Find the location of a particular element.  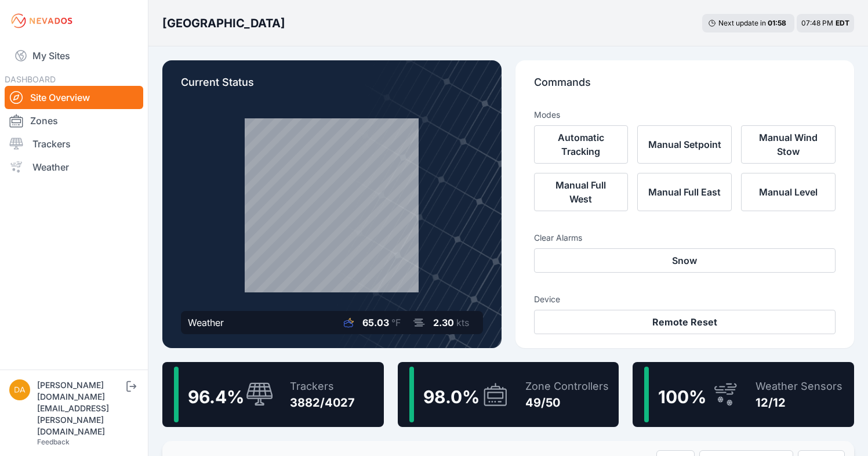

button: Remote Reset is located at coordinates (684, 322).